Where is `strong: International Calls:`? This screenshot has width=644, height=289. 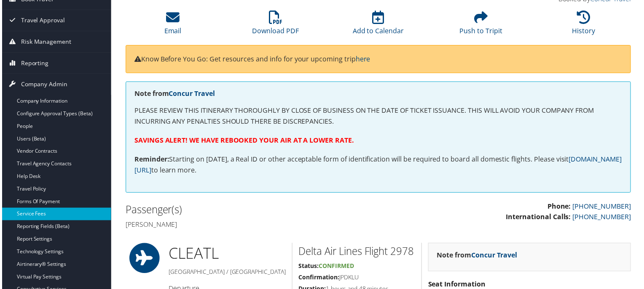
strong: International Calls: is located at coordinates (539, 219).